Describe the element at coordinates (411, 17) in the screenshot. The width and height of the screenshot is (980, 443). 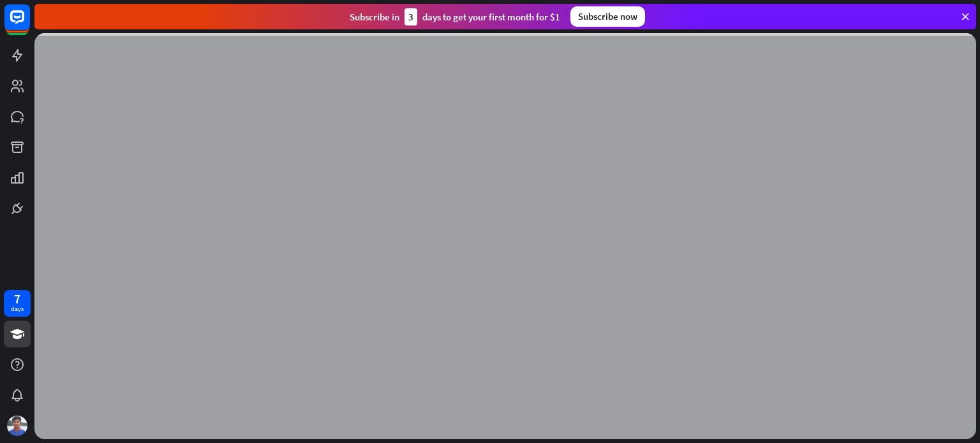
I see `div: 3` at that location.